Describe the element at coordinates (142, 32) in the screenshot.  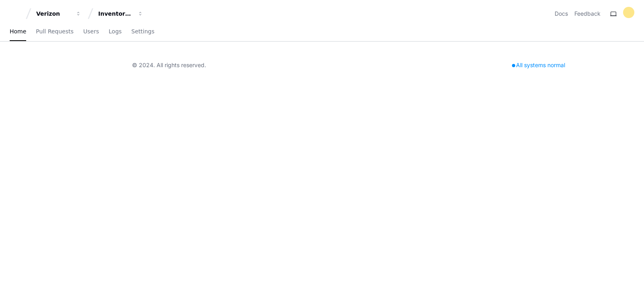
I see `span: Settings` at that location.